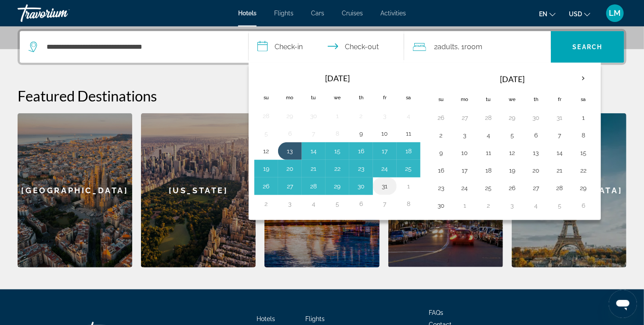 The image size is (644, 325). I want to click on a: FAQs, so click(436, 312).